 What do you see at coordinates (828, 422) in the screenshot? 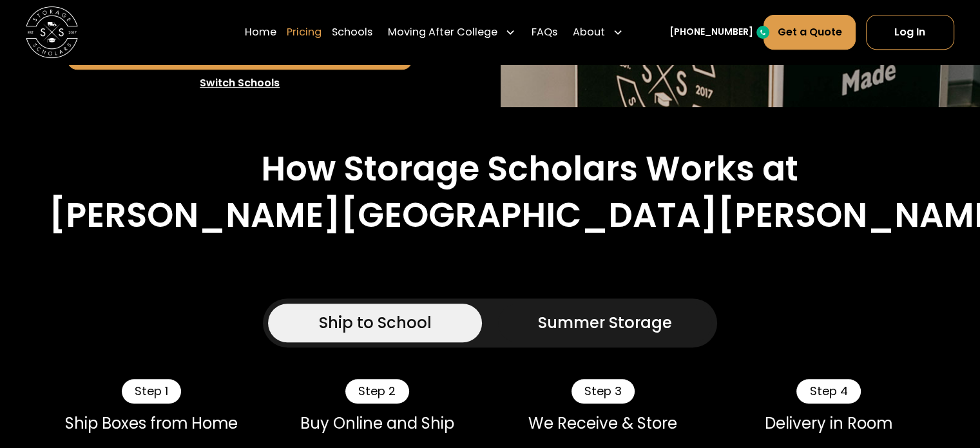
I see `div: Delivery in Room` at bounding box center [828, 422].